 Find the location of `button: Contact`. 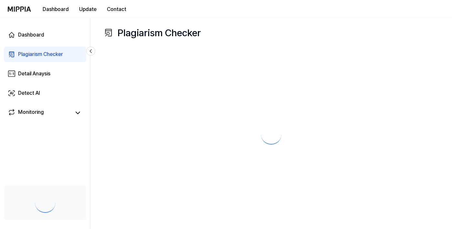

button: Contact is located at coordinates (117, 9).